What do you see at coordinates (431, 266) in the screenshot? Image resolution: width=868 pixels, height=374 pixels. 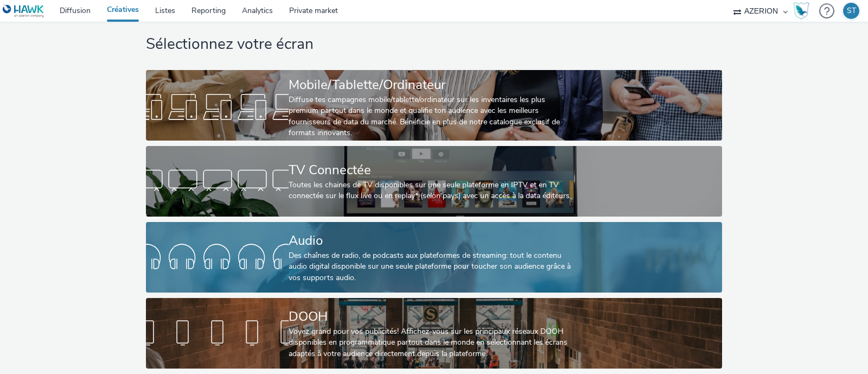 I see `div: Des chaînes de radio, de podcasts aux plateformes de streaming: tout le contenu audio digital dis...` at bounding box center [431, 266].